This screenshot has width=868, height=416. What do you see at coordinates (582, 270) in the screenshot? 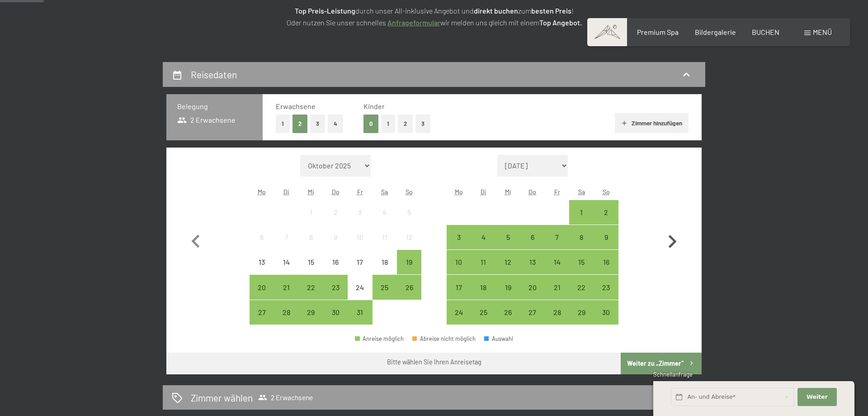
I see `div: 15` at bounding box center [582, 270].